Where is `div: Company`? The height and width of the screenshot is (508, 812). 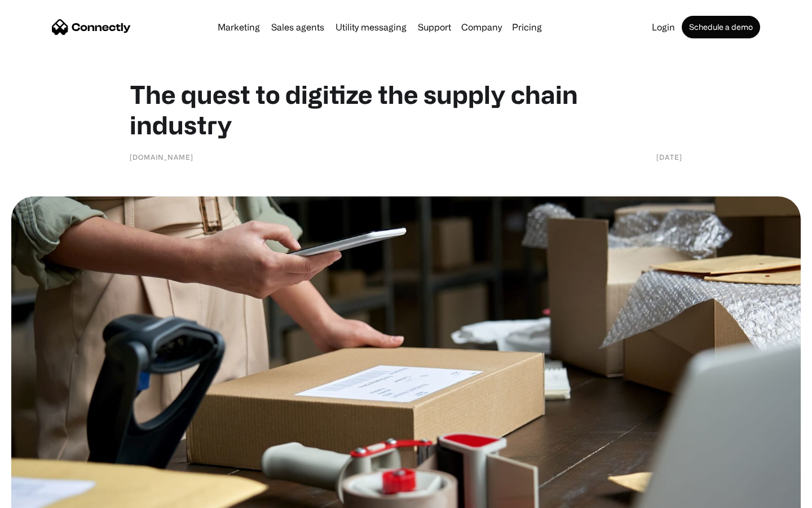
div: Company is located at coordinates (482, 27).